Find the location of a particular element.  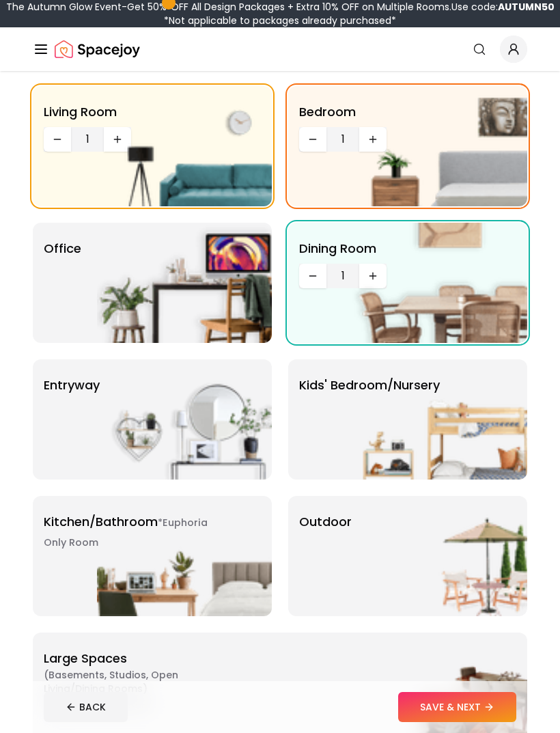

span: *Not applicable to packages already purchased* is located at coordinates (280, 20).